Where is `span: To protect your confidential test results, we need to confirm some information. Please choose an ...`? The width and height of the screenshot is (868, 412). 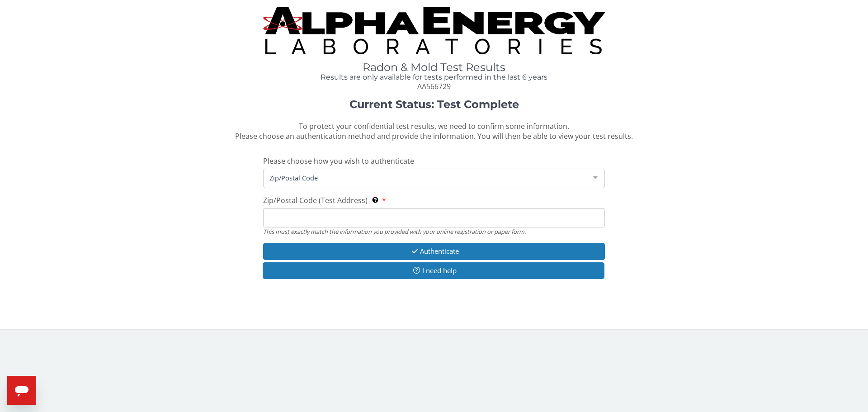
span: To protect your confidential test results, we need to confirm some information. Please choose an ... is located at coordinates (434, 131).